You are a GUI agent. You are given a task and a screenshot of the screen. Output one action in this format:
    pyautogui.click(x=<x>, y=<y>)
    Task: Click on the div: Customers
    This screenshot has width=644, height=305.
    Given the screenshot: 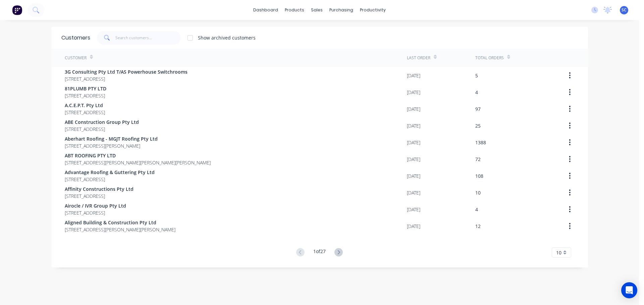 What is the action you would take?
    pyautogui.click(x=76, y=38)
    